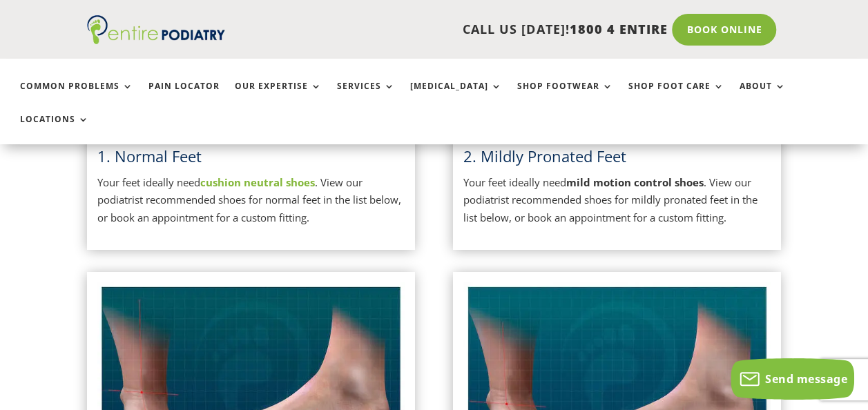 This screenshot has height=410, width=868. I want to click on a: Shop Footwear, so click(564, 96).